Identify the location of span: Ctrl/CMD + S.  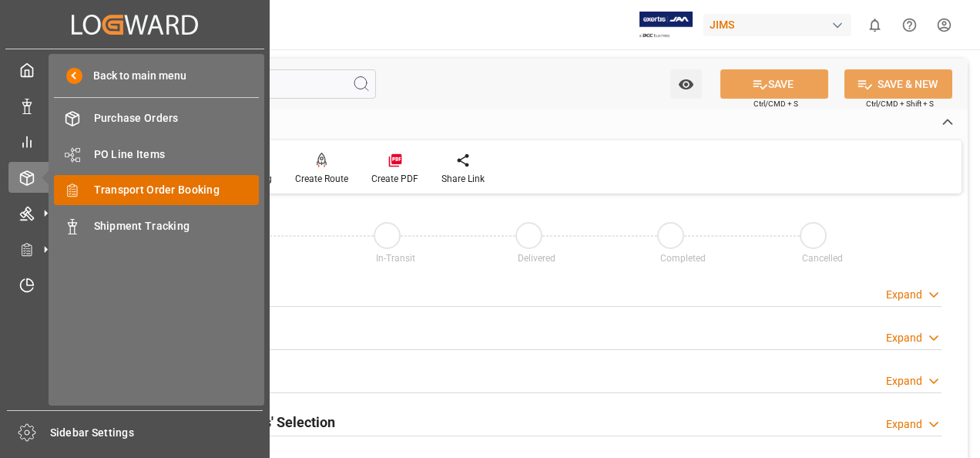
(776, 103).